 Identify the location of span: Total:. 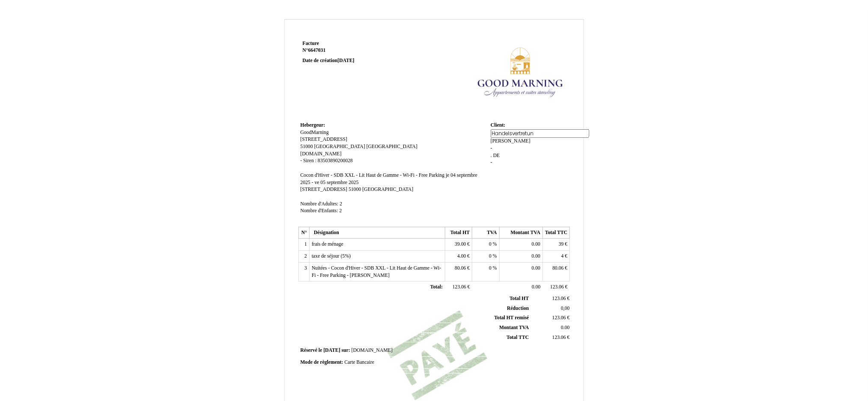
(437, 287).